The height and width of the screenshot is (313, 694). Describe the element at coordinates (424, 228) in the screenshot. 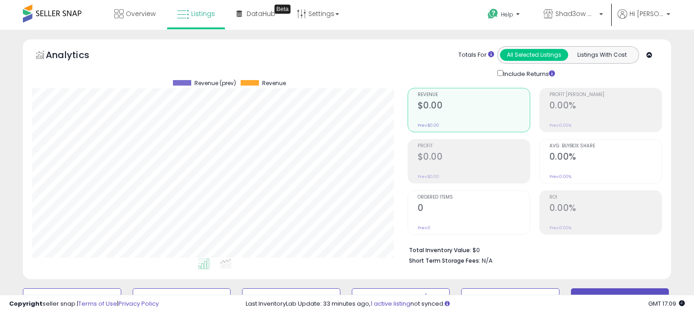

I see `small: Prev: 0` at that location.